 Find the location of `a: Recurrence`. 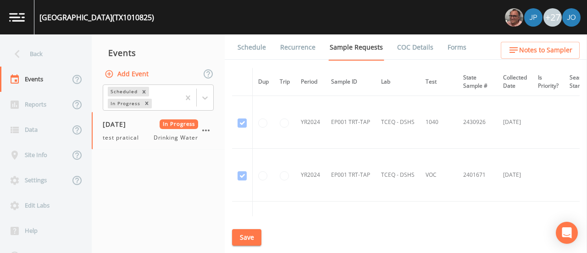

a: Recurrence is located at coordinates (298, 47).